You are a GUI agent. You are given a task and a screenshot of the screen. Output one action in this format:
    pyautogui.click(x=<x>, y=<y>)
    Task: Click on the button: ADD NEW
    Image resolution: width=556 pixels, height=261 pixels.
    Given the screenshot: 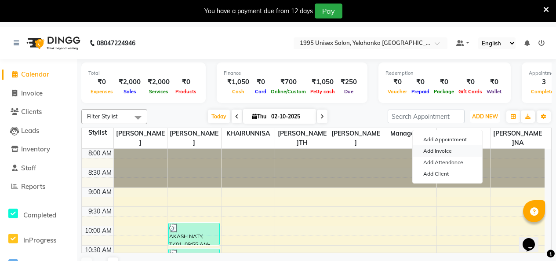 What is the action you would take?
    pyautogui.click(x=485, y=117)
    